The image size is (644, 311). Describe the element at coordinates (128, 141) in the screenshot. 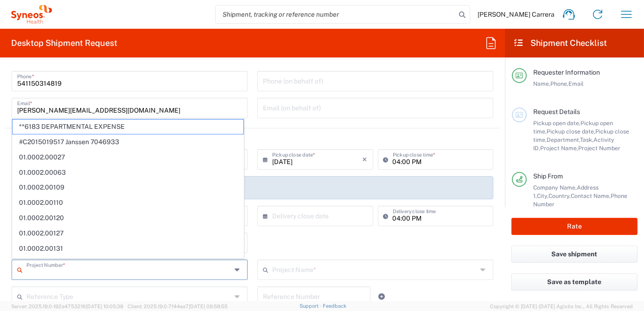

I see `span: #C2015019517 Janssen 7046933` at that location.